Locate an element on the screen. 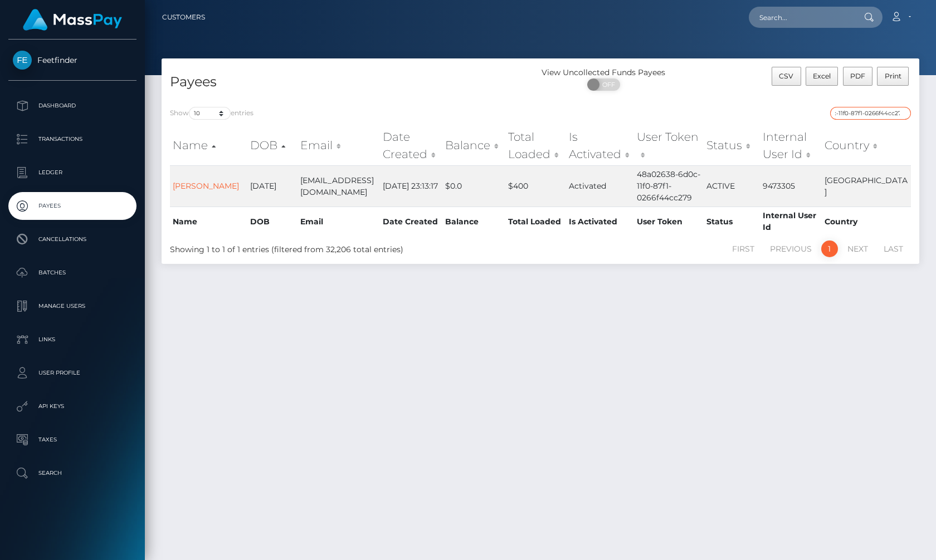  img: Feetfinder is located at coordinates (22, 60).